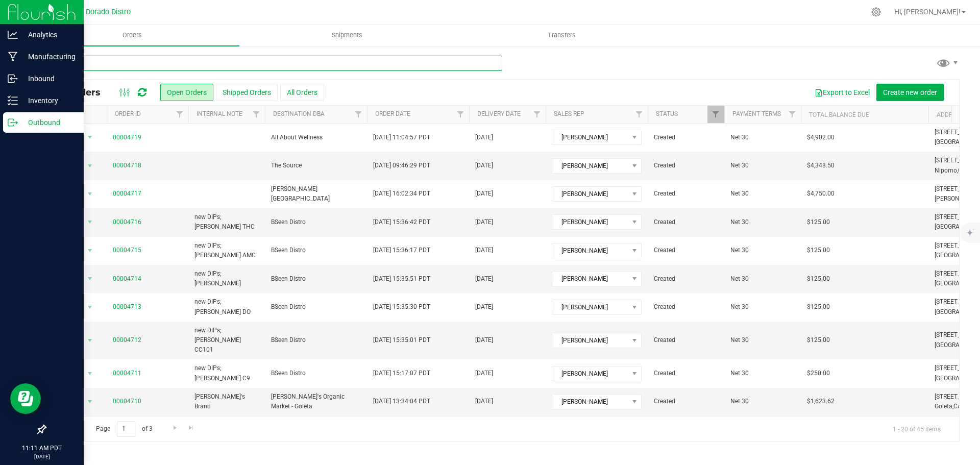 This screenshot has width=980, height=465. Describe the element at coordinates (48, 100) in the screenshot. I see `p: Inventory` at that location.